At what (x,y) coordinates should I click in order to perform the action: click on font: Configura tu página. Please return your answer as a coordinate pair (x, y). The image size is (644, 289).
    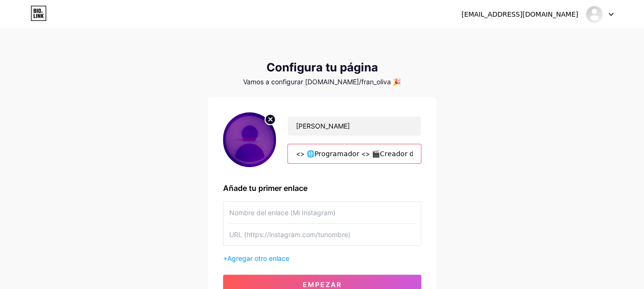
    Looking at the image, I should click on (322, 67).